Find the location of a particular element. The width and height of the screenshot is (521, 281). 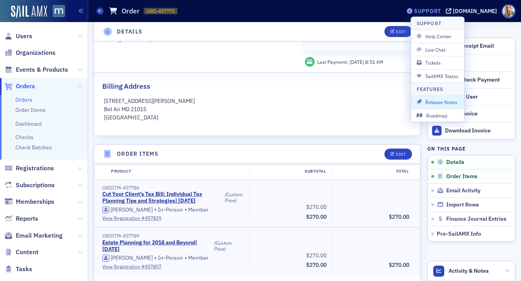

div: Subtotal is located at coordinates (291, 171).